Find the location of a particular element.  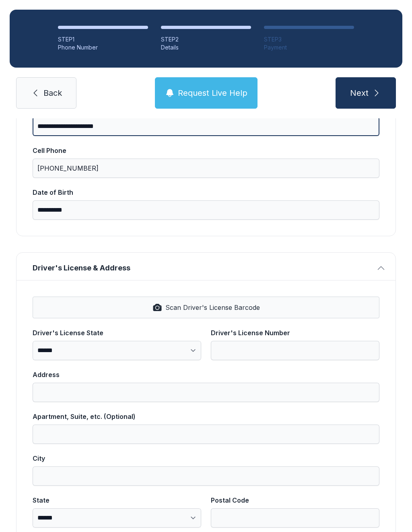

div: Payment is located at coordinates (309, 48).